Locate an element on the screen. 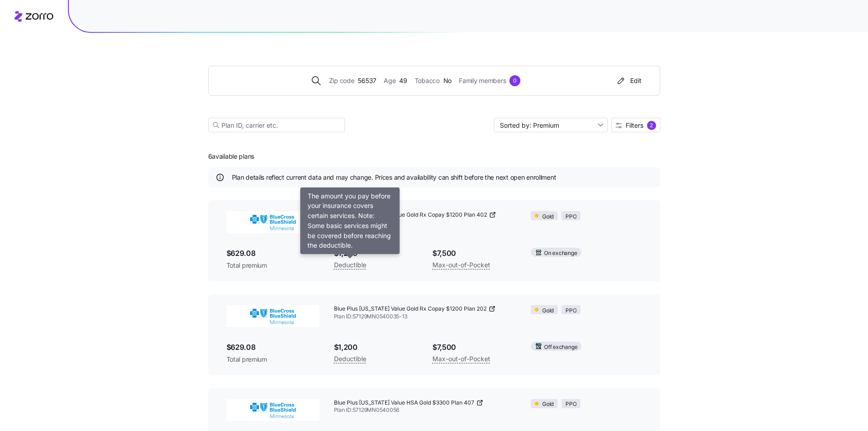 The image size is (868, 431). span: 56537 is located at coordinates (366, 81).